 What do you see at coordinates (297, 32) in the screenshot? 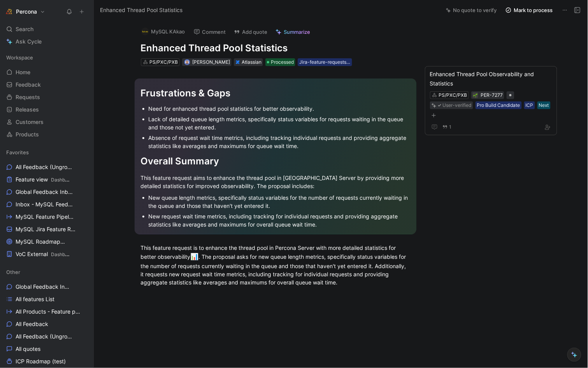
I see `span: Summarize` at bounding box center [297, 32].